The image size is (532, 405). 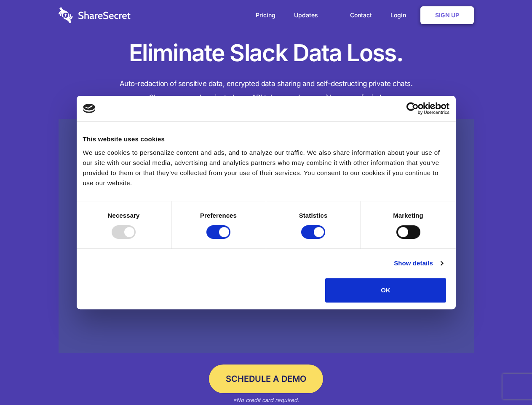 What do you see at coordinates (218, 215) in the screenshot?
I see `strong: Preferences` at bounding box center [218, 215].